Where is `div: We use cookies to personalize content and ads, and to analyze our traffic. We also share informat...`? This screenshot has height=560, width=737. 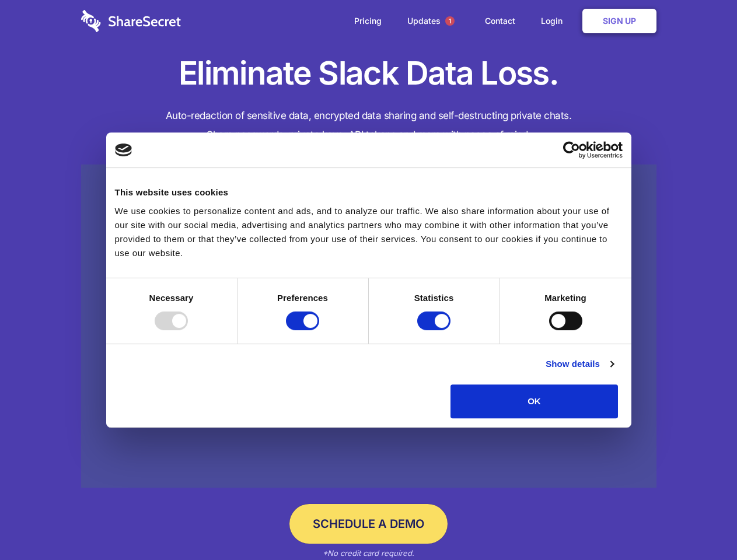 div: We use cookies to personalize content and ads, and to analyze our traffic. We also share informat... is located at coordinates (369, 232).